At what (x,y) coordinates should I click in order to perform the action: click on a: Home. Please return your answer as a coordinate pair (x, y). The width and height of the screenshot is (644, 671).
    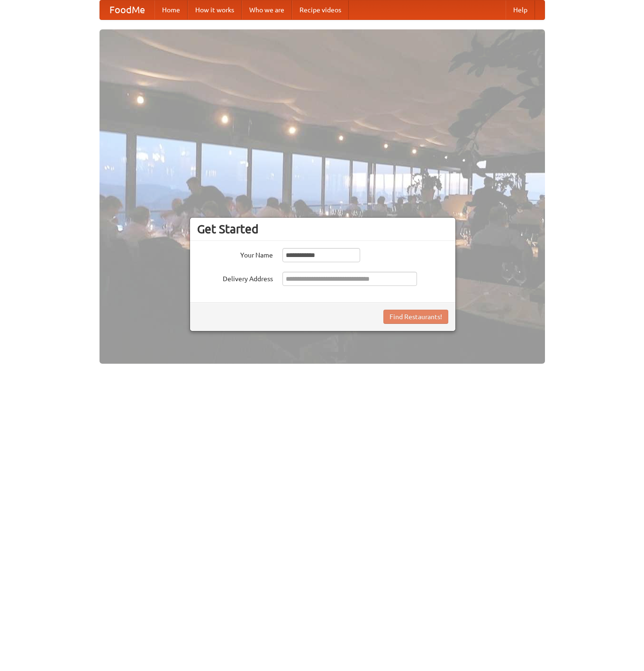
    Looking at the image, I should click on (171, 10).